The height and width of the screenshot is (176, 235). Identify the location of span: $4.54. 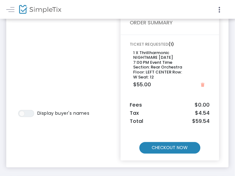
(202, 114).